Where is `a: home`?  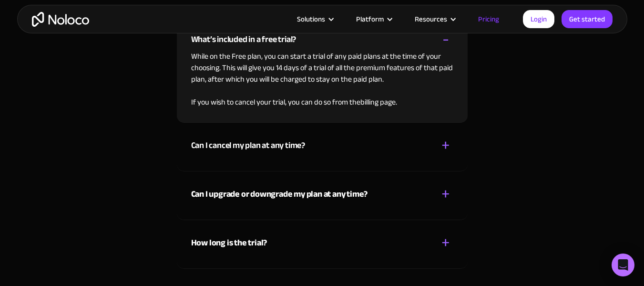 a: home is located at coordinates (61, 19).